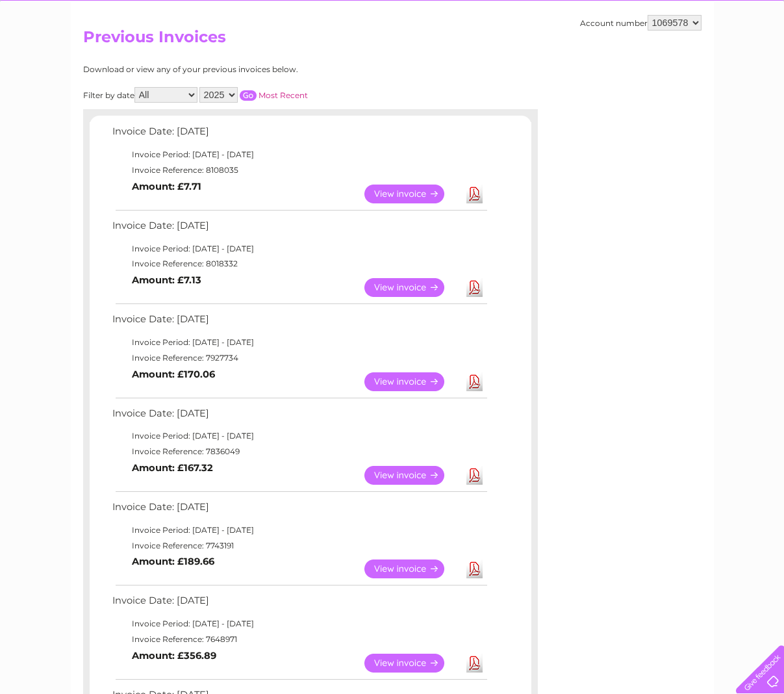  Describe the element at coordinates (173, 562) in the screenshot. I see `b: Amount: £189.66` at that location.